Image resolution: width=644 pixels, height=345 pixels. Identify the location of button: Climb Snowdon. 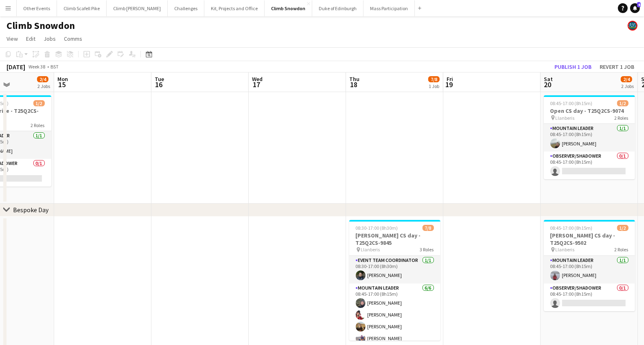
(288, 8).